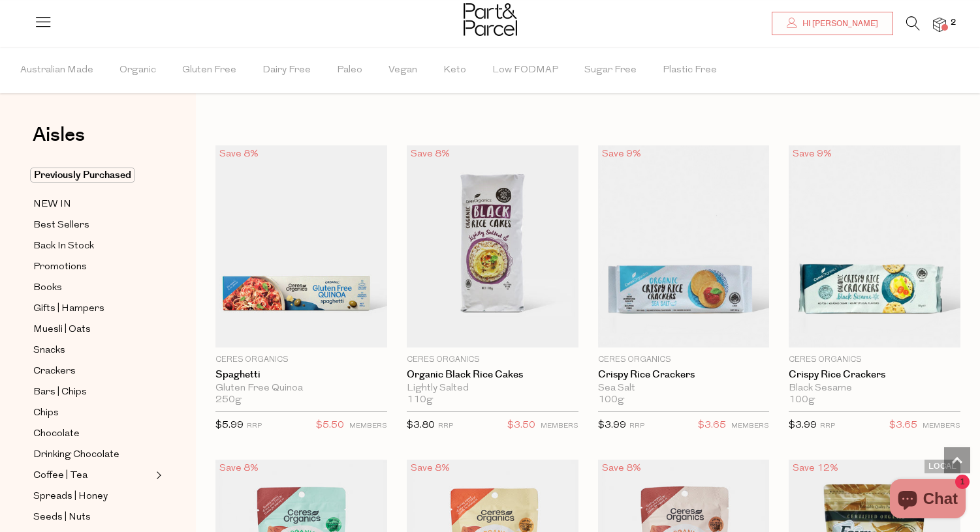  I want to click on img: Organic Black Rice Cakes, so click(492, 247).